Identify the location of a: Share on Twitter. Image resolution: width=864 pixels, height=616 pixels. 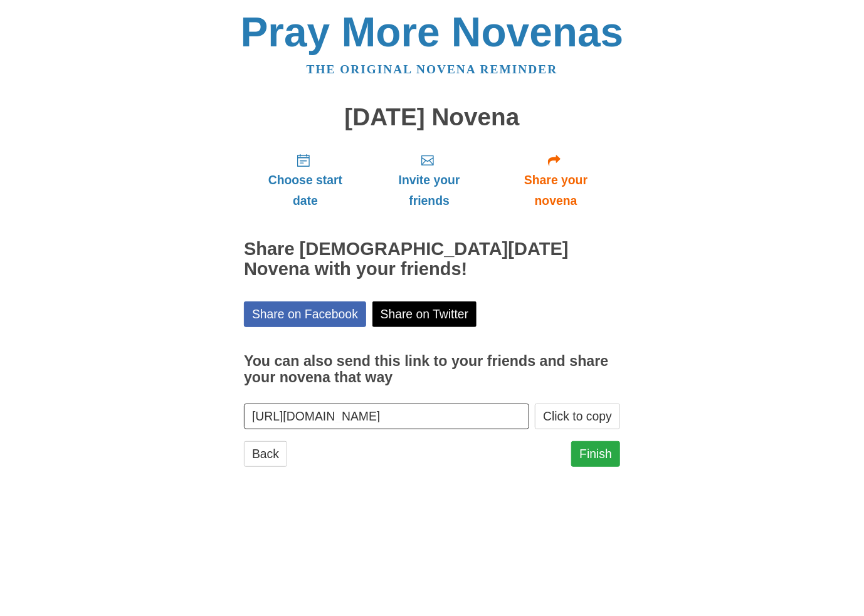
(424, 314).